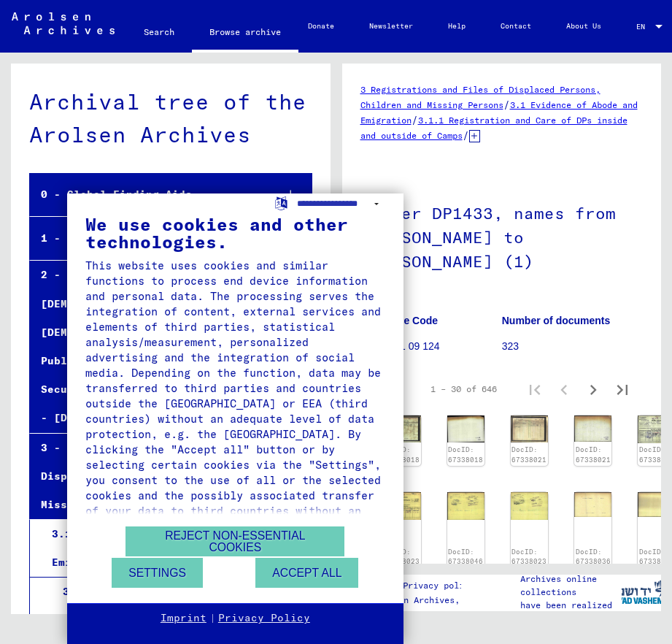  I want to click on button: Accept all, so click(306, 572).